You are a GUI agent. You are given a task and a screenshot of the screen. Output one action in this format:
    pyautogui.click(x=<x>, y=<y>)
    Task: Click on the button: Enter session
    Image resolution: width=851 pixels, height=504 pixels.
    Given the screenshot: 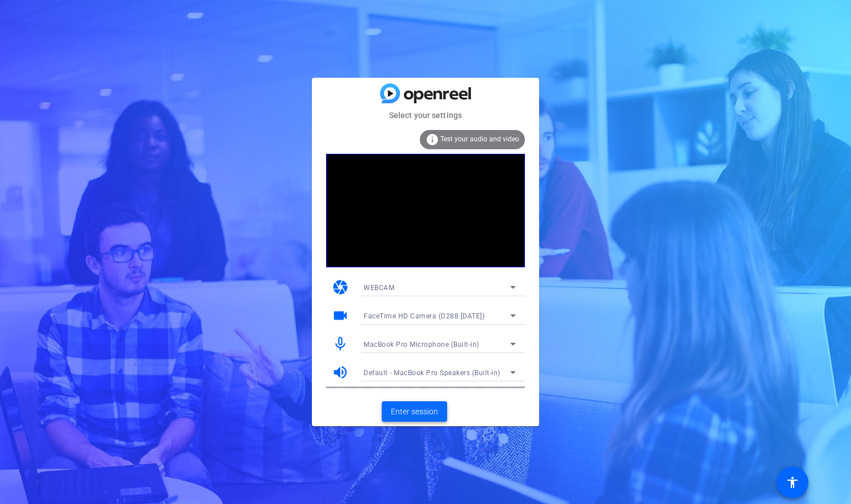 What is the action you would take?
    pyautogui.click(x=414, y=411)
    